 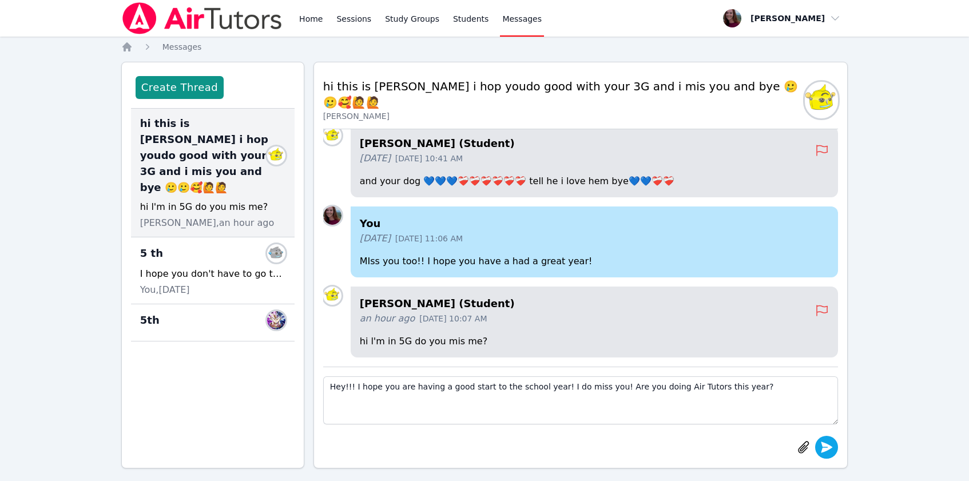 I want to click on span: 5th, so click(x=150, y=320).